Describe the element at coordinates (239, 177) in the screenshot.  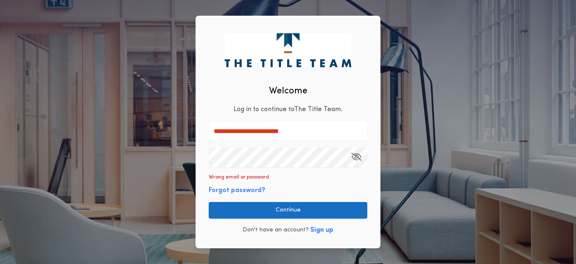
I see `p: Wrong email or password` at that location.